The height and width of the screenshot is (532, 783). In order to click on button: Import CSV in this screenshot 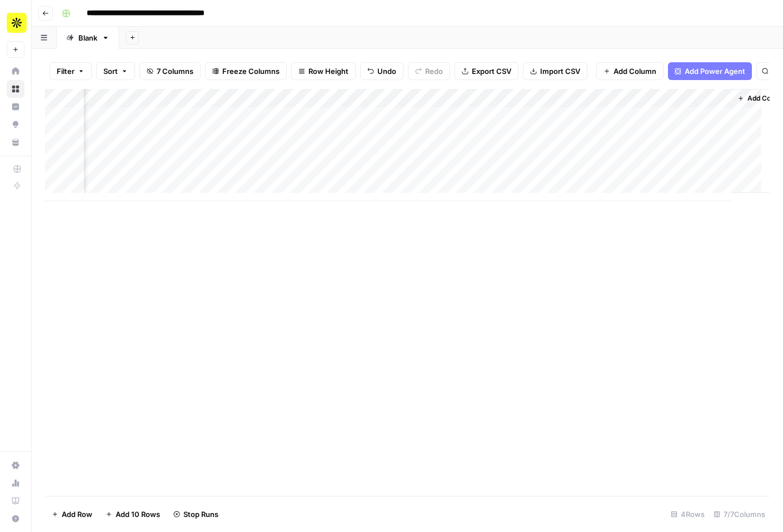, I will do `click(556, 71)`.